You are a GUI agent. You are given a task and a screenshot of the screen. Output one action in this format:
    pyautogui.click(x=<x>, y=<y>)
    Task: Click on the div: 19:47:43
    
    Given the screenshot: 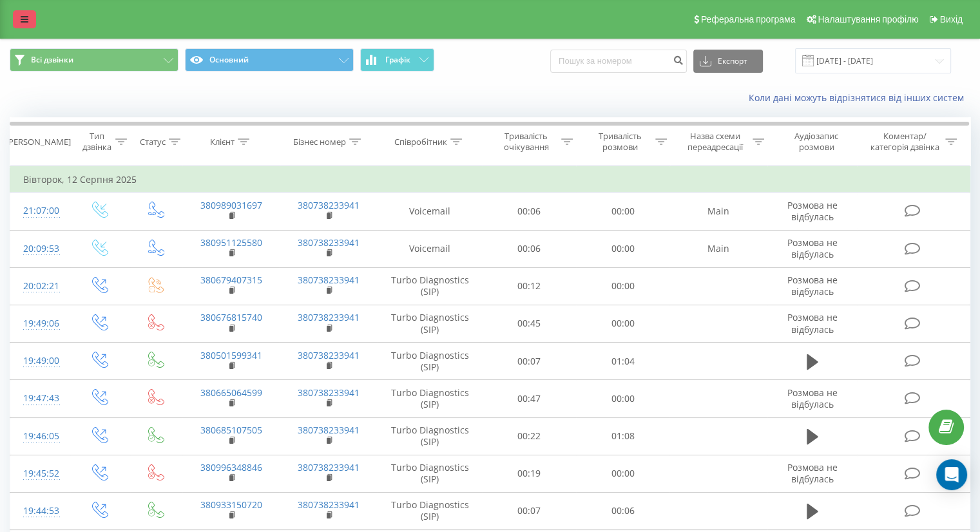 What is the action you would take?
    pyautogui.click(x=40, y=398)
    